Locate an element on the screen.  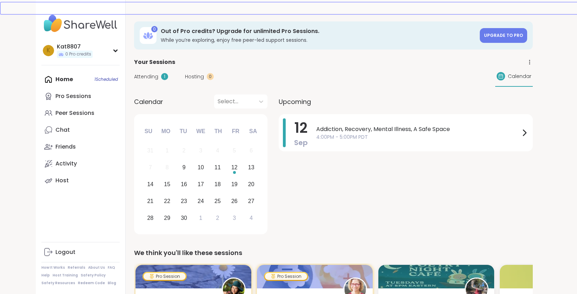
div: Not available Tuesday, September 2nd, 2025 is located at coordinates (184, 151).